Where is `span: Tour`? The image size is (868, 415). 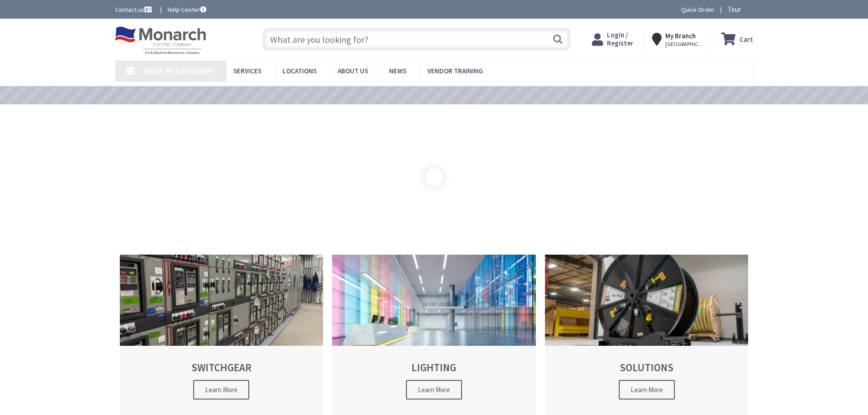 span: Tour is located at coordinates (739, 9).